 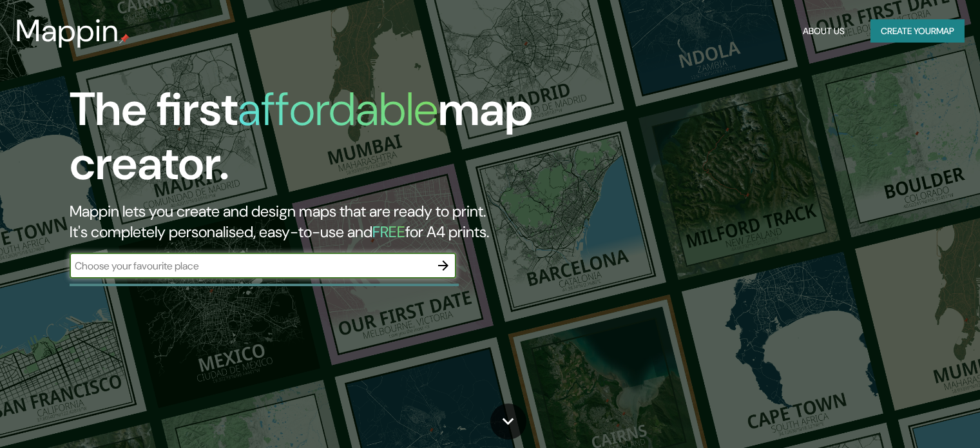 What do you see at coordinates (337, 109) in the screenshot?
I see `h1: affordable` at bounding box center [337, 109].